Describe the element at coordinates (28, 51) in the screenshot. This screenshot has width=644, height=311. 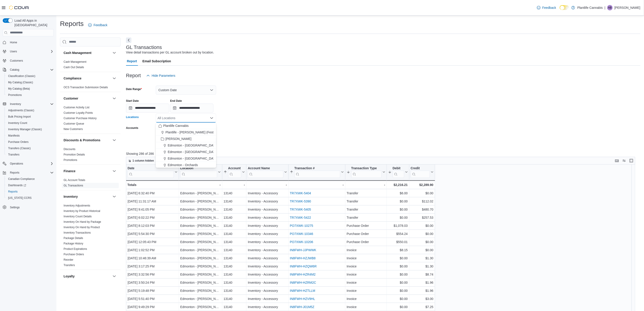
I see `button: Users` at that location.